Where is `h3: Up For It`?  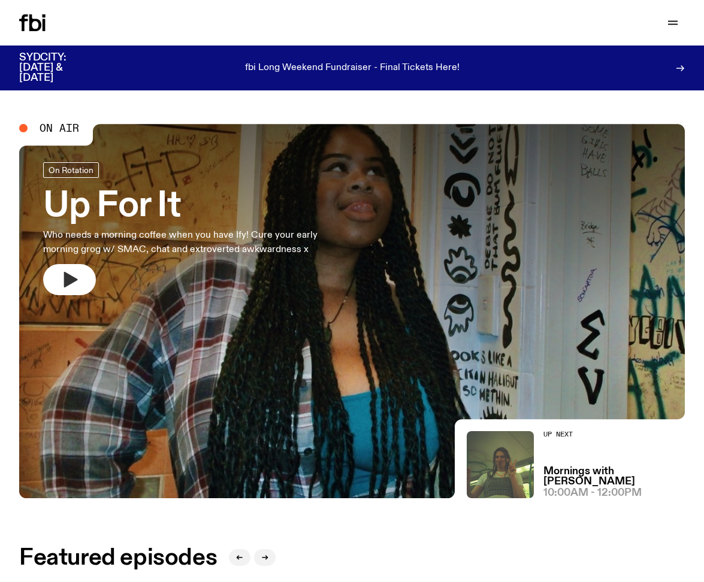 h3: Up For It is located at coordinates (197, 207).